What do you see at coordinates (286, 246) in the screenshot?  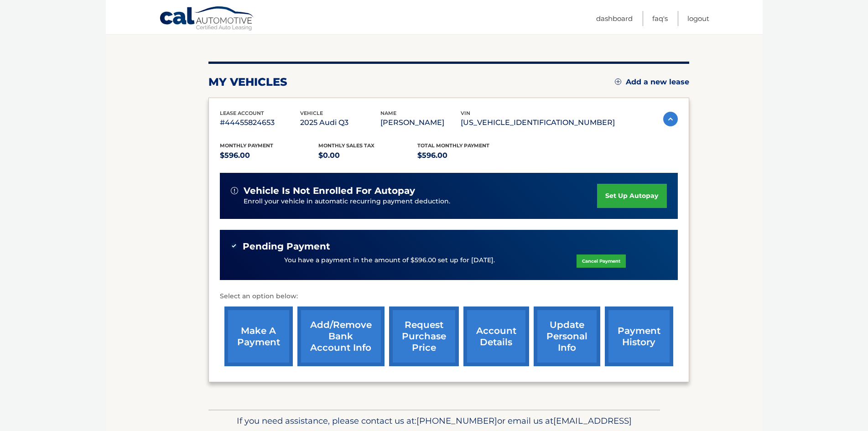 I see `span: Pending Payment` at bounding box center [286, 246].